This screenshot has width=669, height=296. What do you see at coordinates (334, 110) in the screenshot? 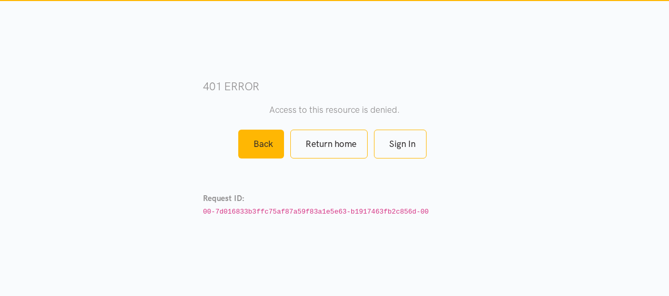
I see `p: Access to this resource is denied.` at bounding box center [334, 110].